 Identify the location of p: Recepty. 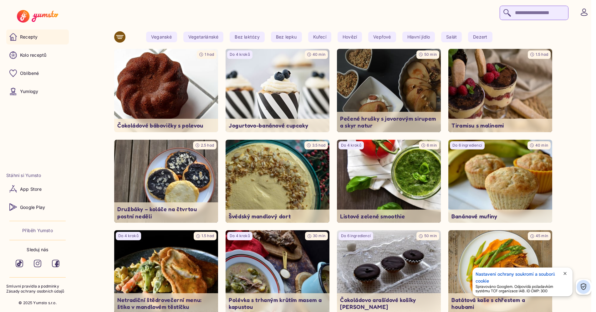
(29, 37).